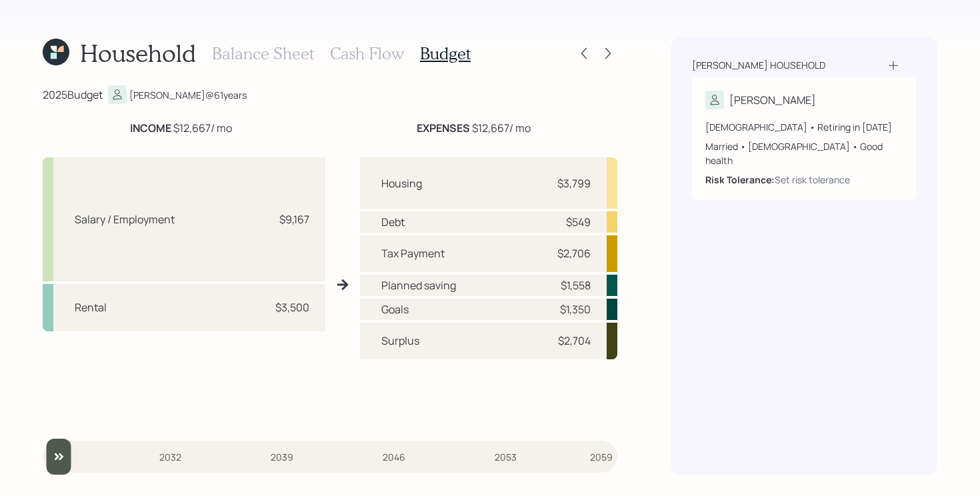  Describe the element at coordinates (151, 128) in the screenshot. I see `b: INCOME` at that location.